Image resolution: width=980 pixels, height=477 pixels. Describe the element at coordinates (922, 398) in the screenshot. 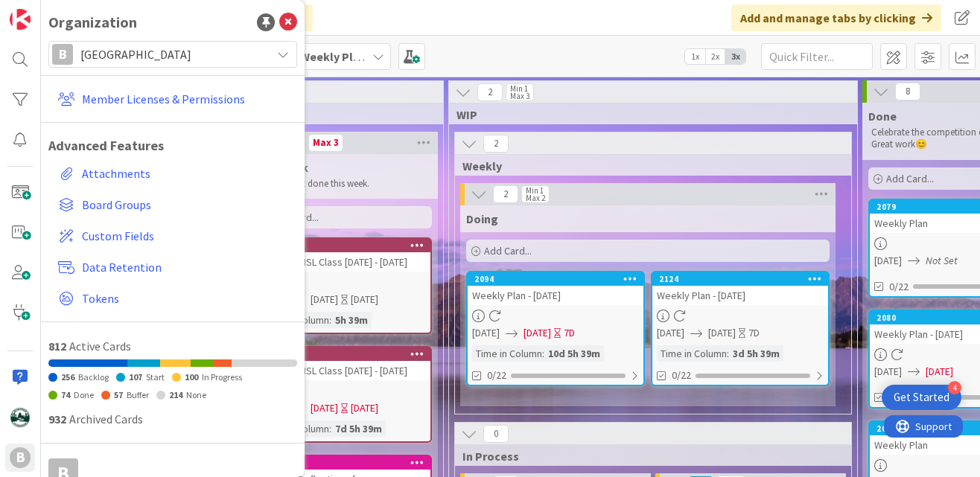

I see `div: Open Get Started checklist, remaining modules: 4` at that location.